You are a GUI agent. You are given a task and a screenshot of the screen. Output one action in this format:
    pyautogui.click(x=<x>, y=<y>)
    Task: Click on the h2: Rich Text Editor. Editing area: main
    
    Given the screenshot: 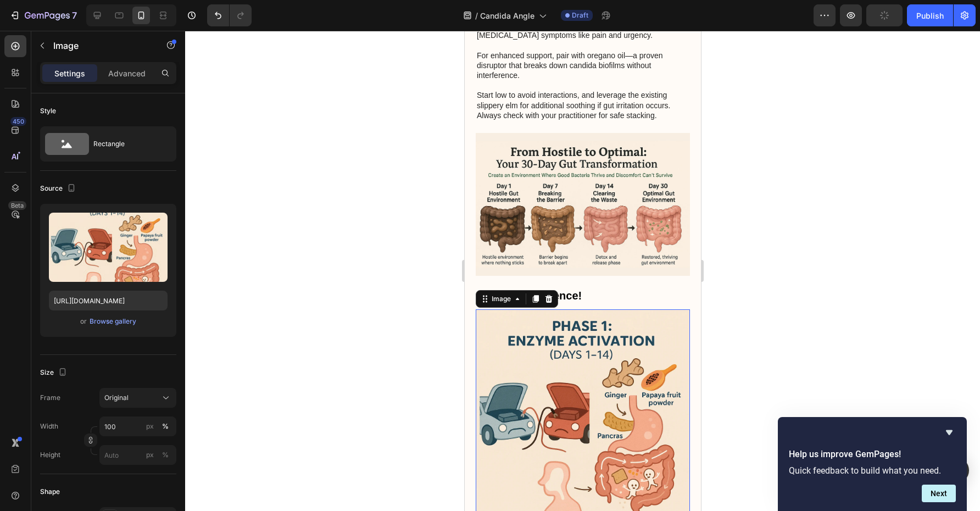 What is the action you would take?
    pyautogui.click(x=118, y=265)
    